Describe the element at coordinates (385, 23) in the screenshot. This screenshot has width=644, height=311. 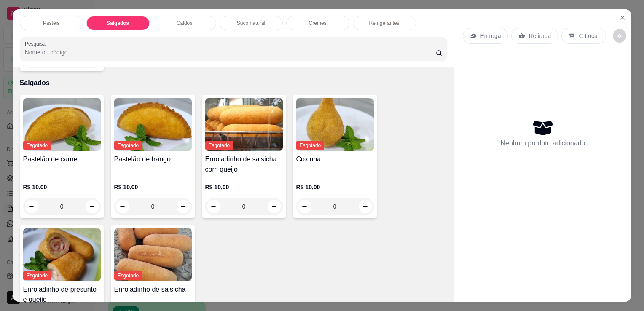
I see `p: Refrigerantes` at that location.